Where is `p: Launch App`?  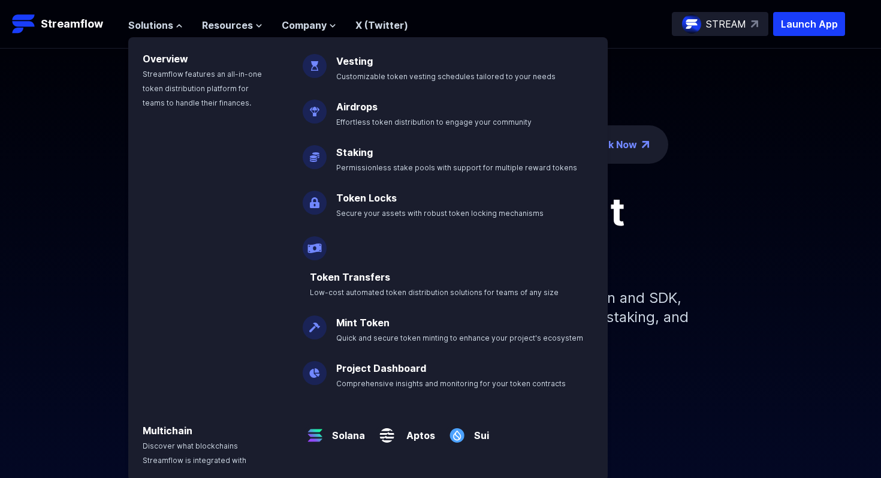 p: Launch App is located at coordinates (809, 24).